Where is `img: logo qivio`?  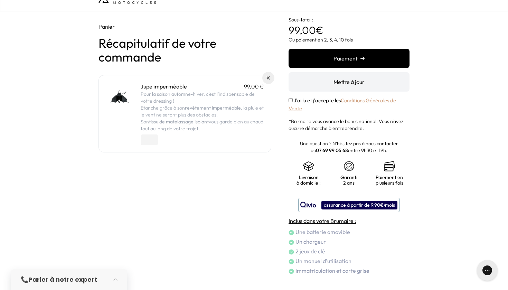 img: logo qivio is located at coordinates (308, 205).